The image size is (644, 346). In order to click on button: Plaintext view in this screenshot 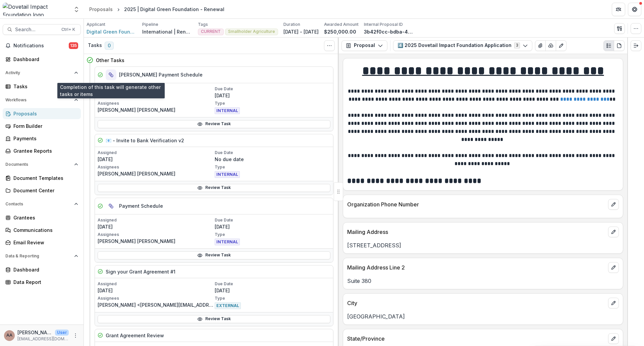, I will do `click(609, 46)`.